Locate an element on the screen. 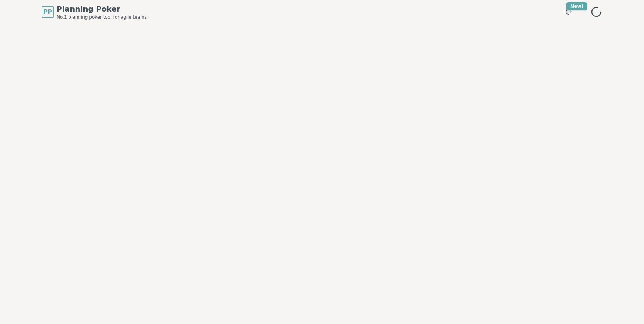  a: PPPlanning PokerNo.1 planning poker tool for agile teams is located at coordinates (94, 12).